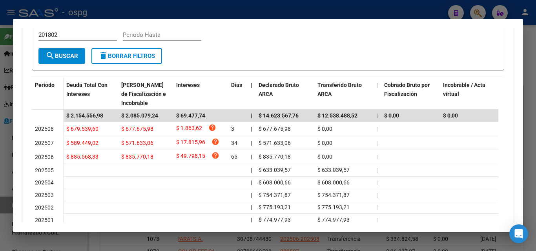 The width and height of the screenshot is (536, 251). Describe the element at coordinates (44, 195) in the screenshot. I see `span: 202503` at that location.